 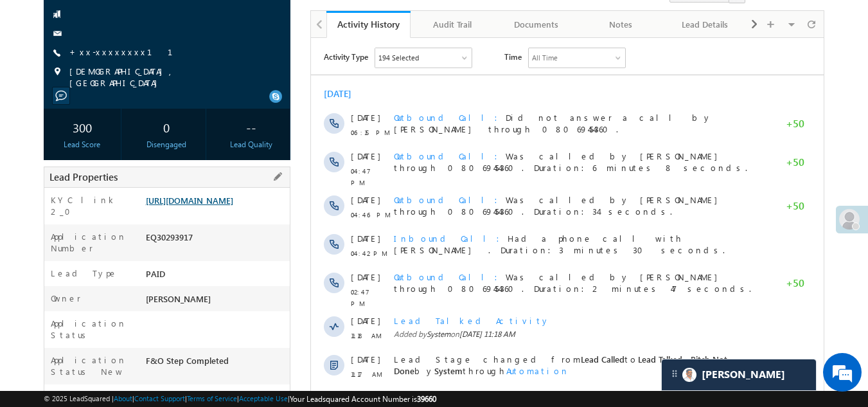 What do you see at coordinates (212, 398) in the screenshot?
I see `a: Terms of Service` at bounding box center [212, 398].